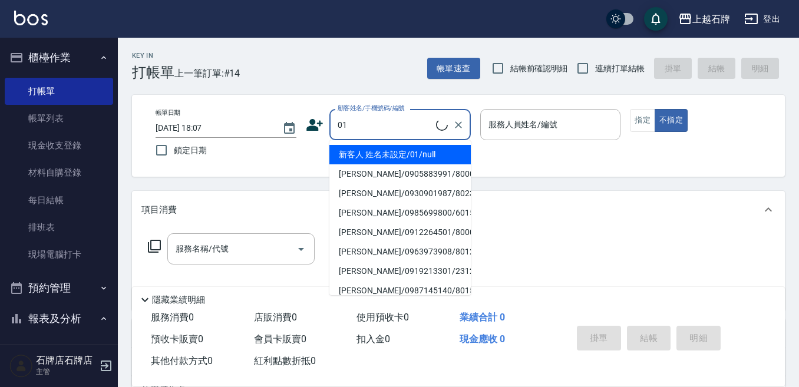 The image size is (799, 387). I want to click on span: 預收卡販賣 0, so click(177, 339).